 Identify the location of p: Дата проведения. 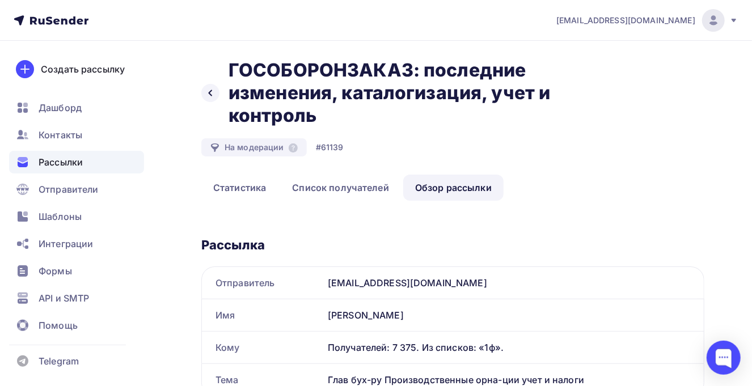
(151, 102).